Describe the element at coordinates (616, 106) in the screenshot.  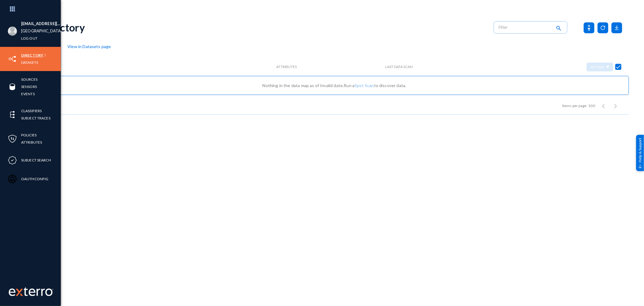
I see `button: Next page` at that location.